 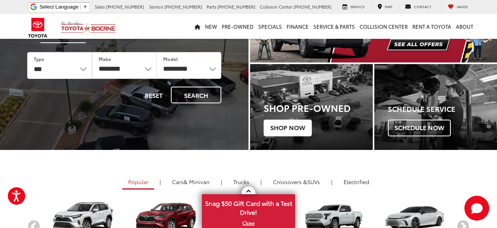 What do you see at coordinates (419, 7) in the screenshot?
I see `a: Contact` at bounding box center [419, 7].